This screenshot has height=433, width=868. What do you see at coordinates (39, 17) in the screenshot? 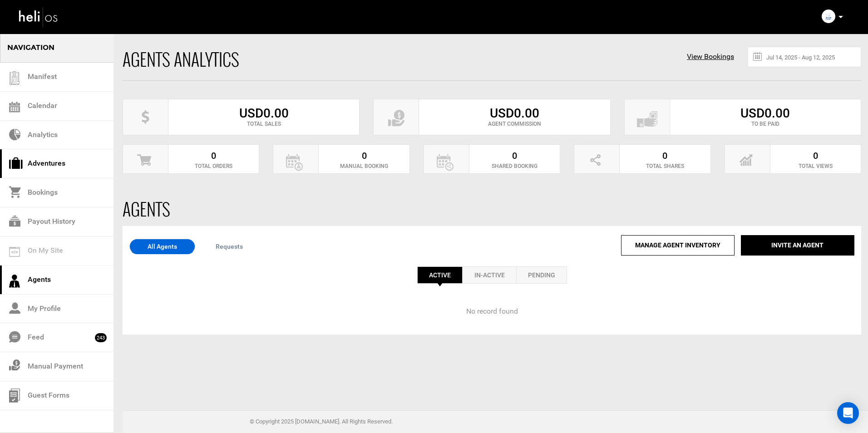
I see `img: heli-logo` at bounding box center [39, 17].